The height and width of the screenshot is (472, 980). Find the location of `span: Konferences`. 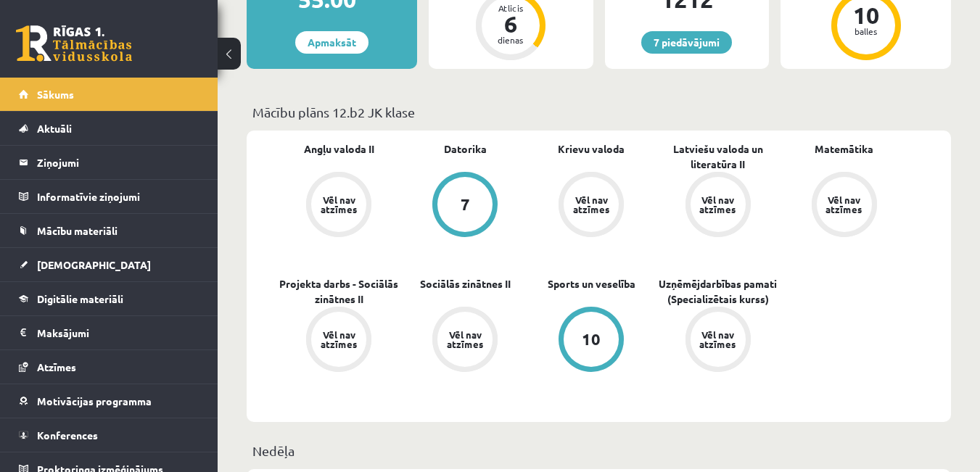

span: Konferences is located at coordinates (68, 436).